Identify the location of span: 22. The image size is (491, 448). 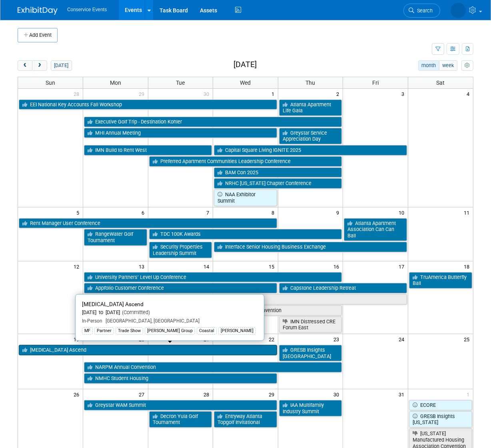
(272, 339).